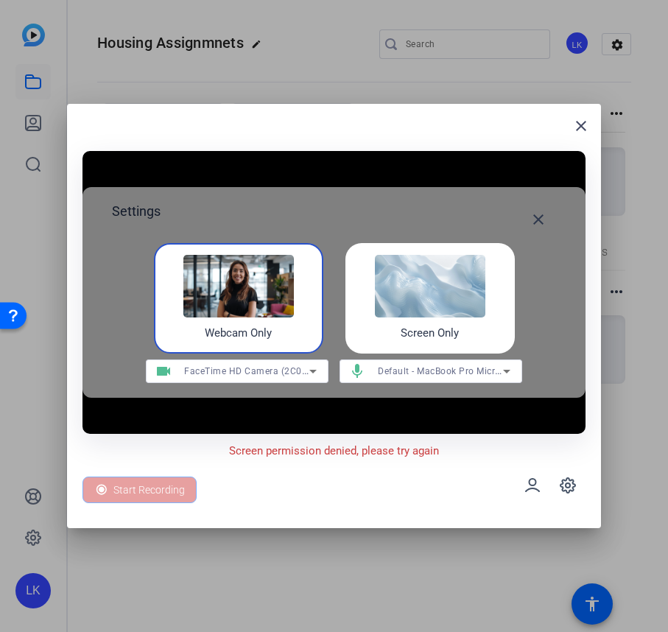  Describe the element at coordinates (357, 371) in the screenshot. I see `mat-icon: mic` at that location.